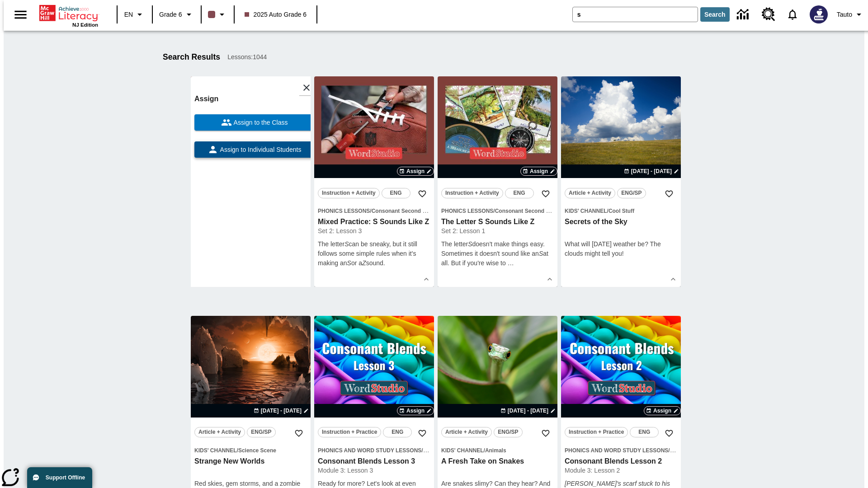  What do you see at coordinates (466, 432) in the screenshot?
I see `span: Article + Activity` at bounding box center [466, 432].